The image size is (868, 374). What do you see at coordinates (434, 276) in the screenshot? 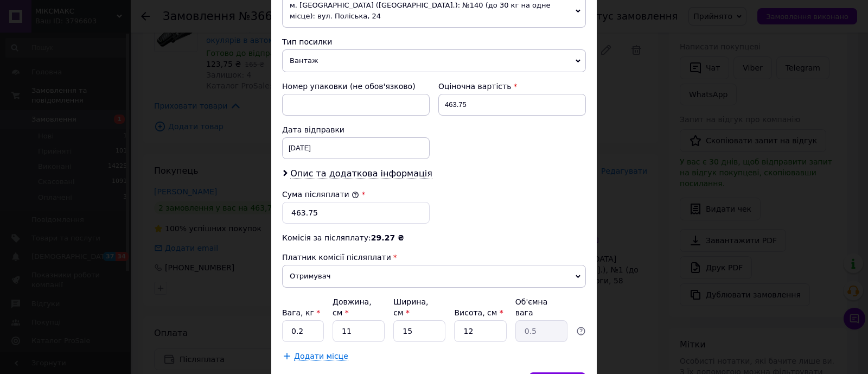
I see `span: Отримувач` at bounding box center [434, 276].